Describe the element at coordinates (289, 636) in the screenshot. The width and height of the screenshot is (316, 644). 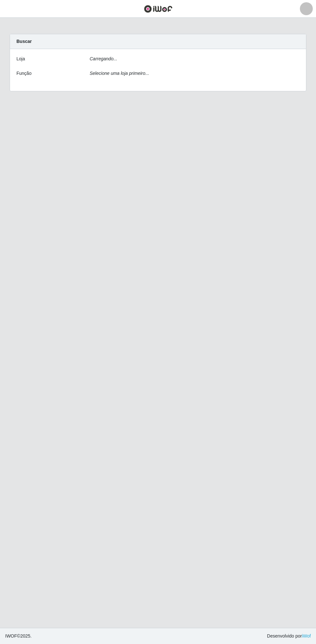
I see `span: Desenvolvido por` at that location.